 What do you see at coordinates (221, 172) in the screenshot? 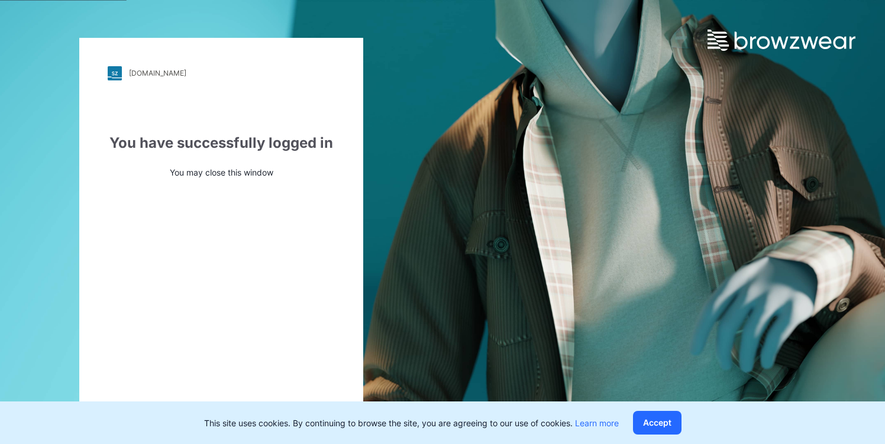
I see `p: You may close this window` at bounding box center [221, 172].